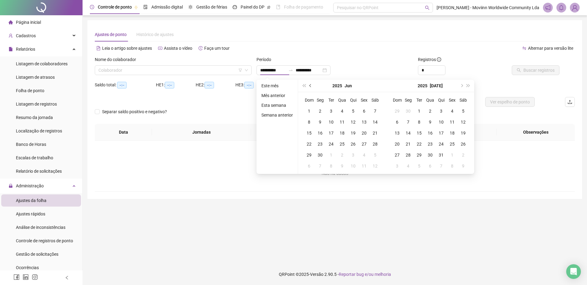  Describe the element at coordinates (463, 111) in the screenshot. I see `div: 5` at that location.